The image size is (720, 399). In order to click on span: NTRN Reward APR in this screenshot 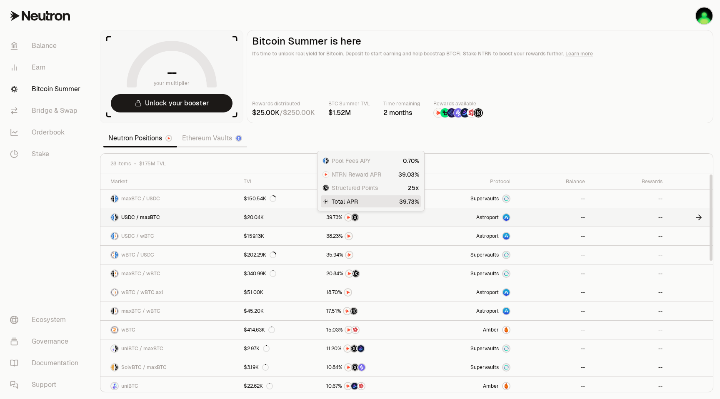, I will do `click(356, 175)`.